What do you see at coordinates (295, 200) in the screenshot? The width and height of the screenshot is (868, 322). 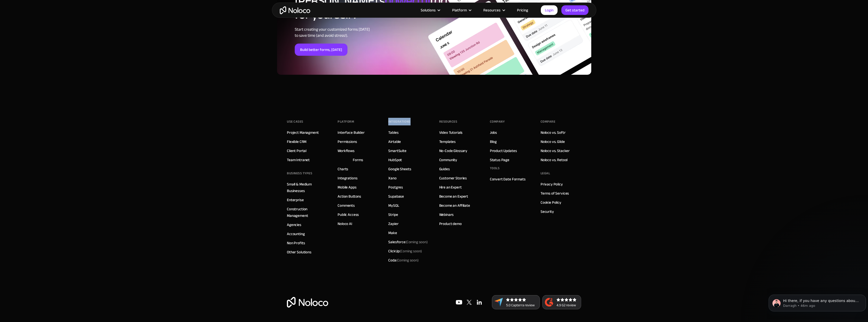 I see `a: Enterprise` at bounding box center [295, 200].